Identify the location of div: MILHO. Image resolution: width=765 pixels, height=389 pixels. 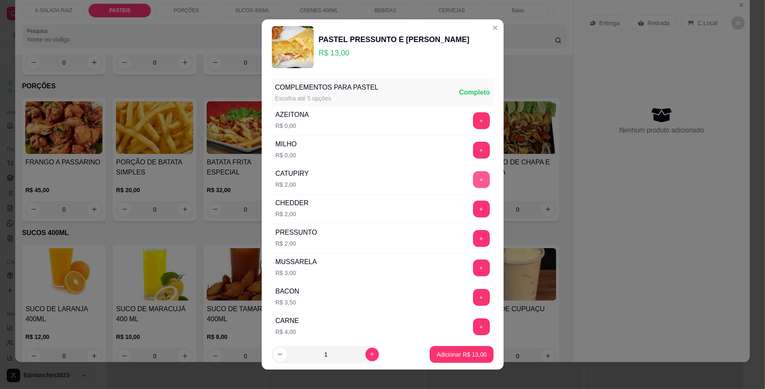
(286, 144).